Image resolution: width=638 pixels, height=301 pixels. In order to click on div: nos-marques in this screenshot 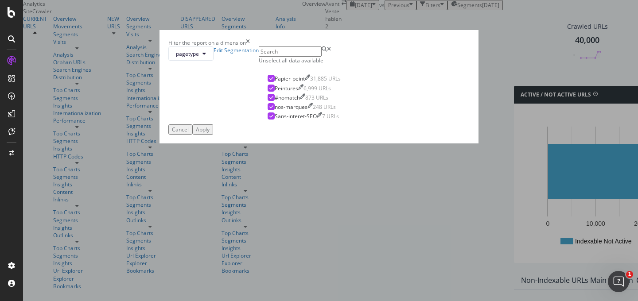, I will do `click(291, 107)`.